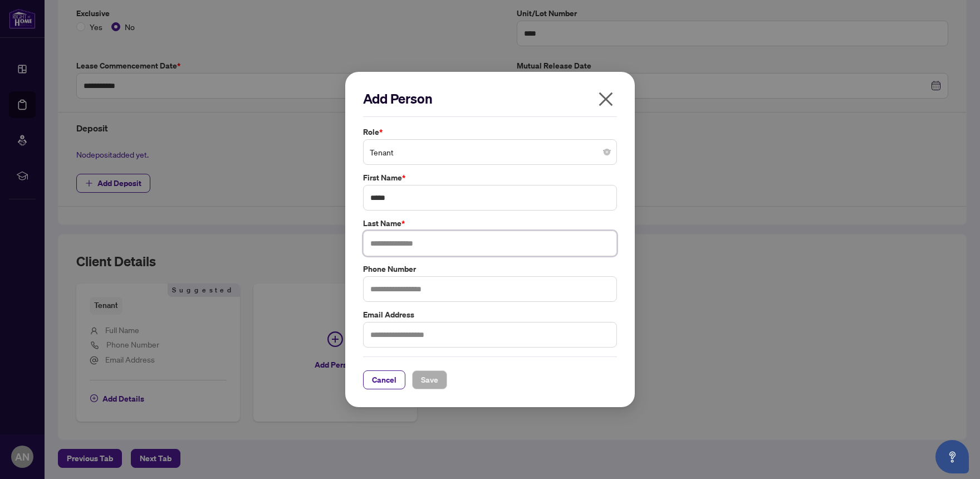 This screenshot has height=479, width=980. What do you see at coordinates (429, 380) in the screenshot?
I see `button: Save` at bounding box center [429, 380].